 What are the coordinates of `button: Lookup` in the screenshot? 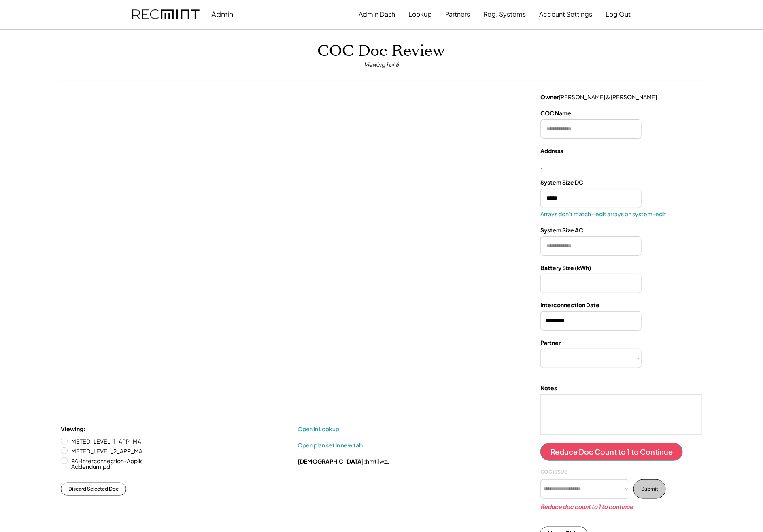 It's located at (421, 14).